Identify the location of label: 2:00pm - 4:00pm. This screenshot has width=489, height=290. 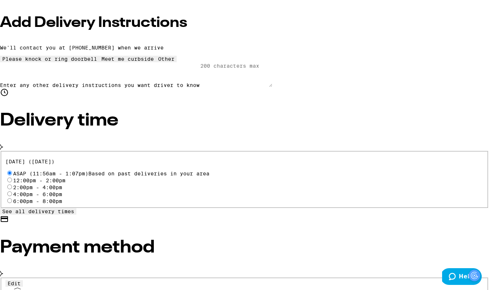
(37, 187).